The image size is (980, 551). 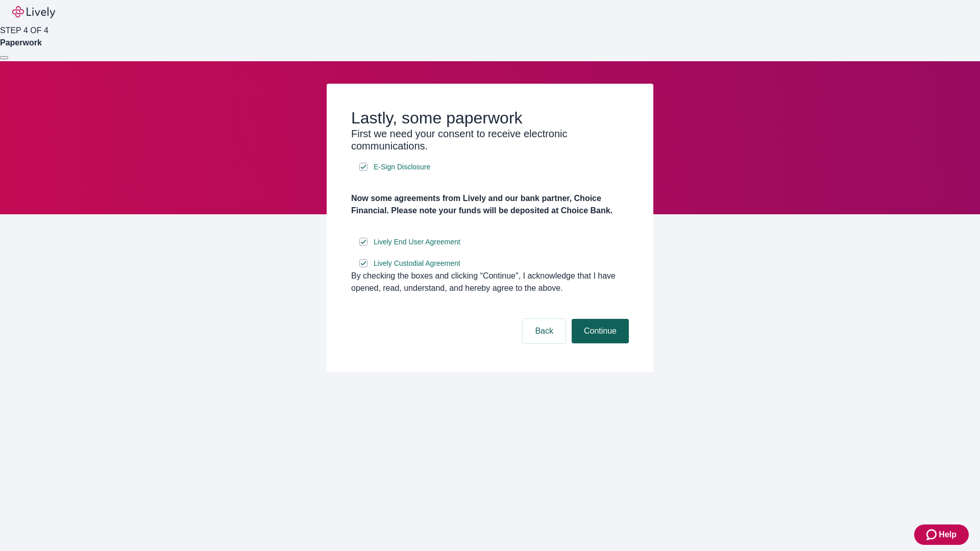 I want to click on svg: Zendesk support icon, so click(x=932, y=535).